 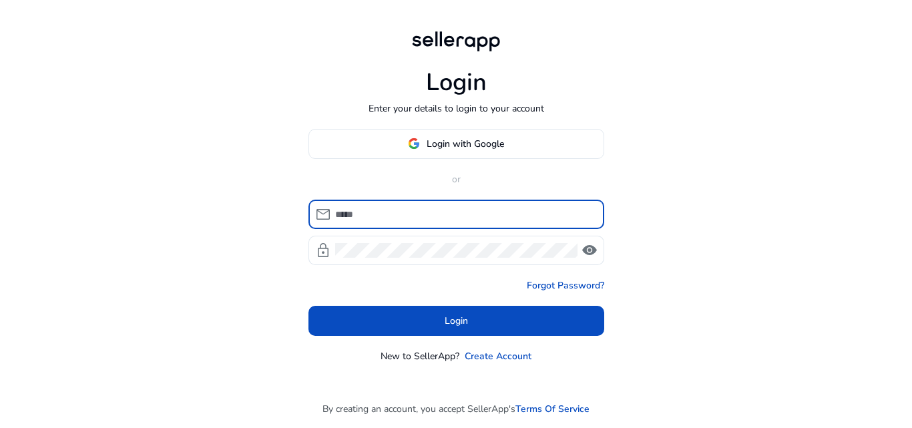 What do you see at coordinates (465, 143) in the screenshot?
I see `span: Login with Google` at bounding box center [465, 143].